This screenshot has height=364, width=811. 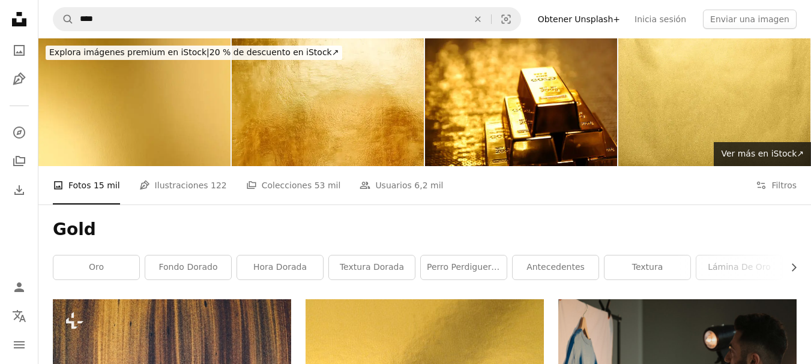 What do you see at coordinates (776, 185) in the screenshot?
I see `button: Filtros` at bounding box center [776, 185].